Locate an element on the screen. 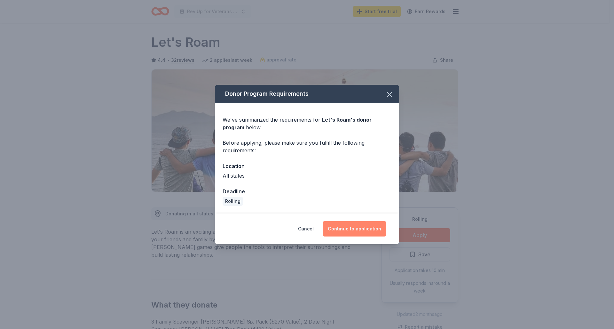 This screenshot has height=329, width=614. div: All states is located at coordinates (307, 176).